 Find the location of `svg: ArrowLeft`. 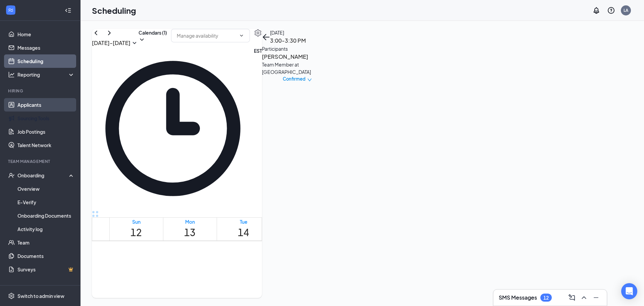

svg: ArrowLeft is located at coordinates (266, 37).